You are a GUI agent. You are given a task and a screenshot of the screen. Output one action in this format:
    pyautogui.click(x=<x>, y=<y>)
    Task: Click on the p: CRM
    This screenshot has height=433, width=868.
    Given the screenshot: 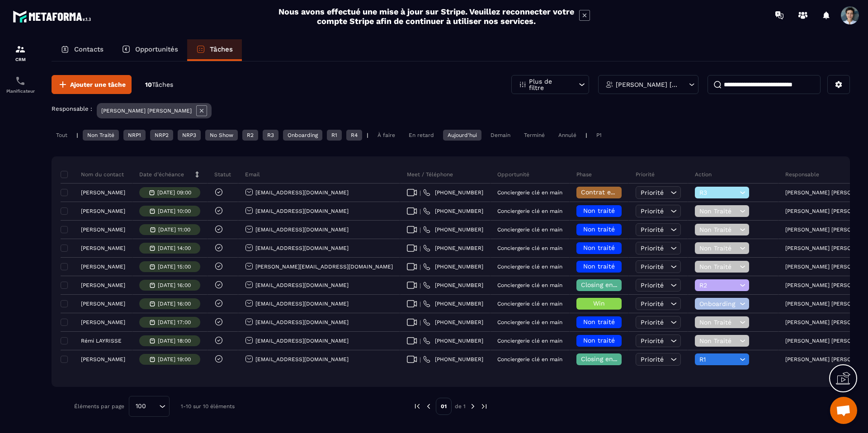 What is the action you would take?
    pyautogui.click(x=21, y=59)
    